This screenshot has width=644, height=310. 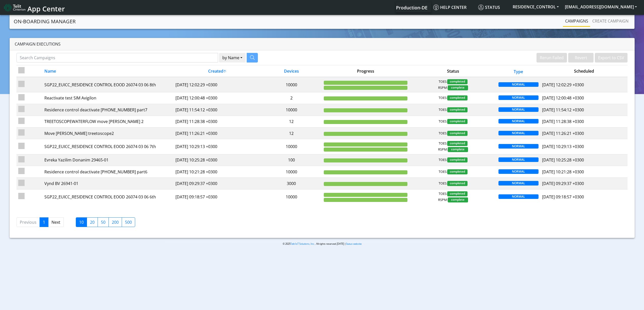 What do you see at coordinates (412, 8) in the screenshot?
I see `span: Production-DE` at bounding box center [412, 8].